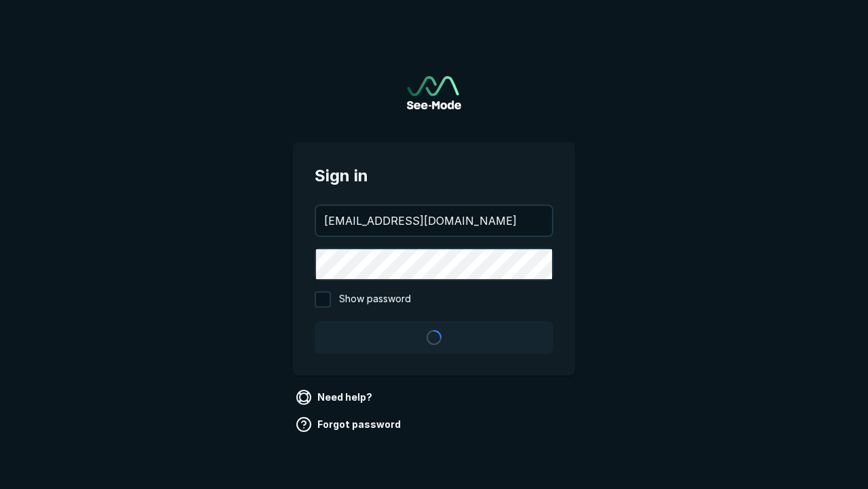  What do you see at coordinates (350, 424) in the screenshot?
I see `a: Forgot password` at bounding box center [350, 424].